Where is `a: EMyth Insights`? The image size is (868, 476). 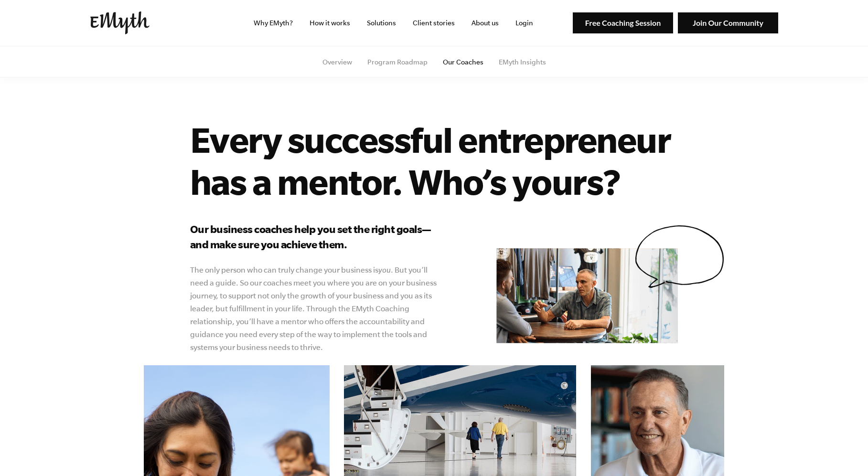 a: EMyth Insights is located at coordinates (522, 62).